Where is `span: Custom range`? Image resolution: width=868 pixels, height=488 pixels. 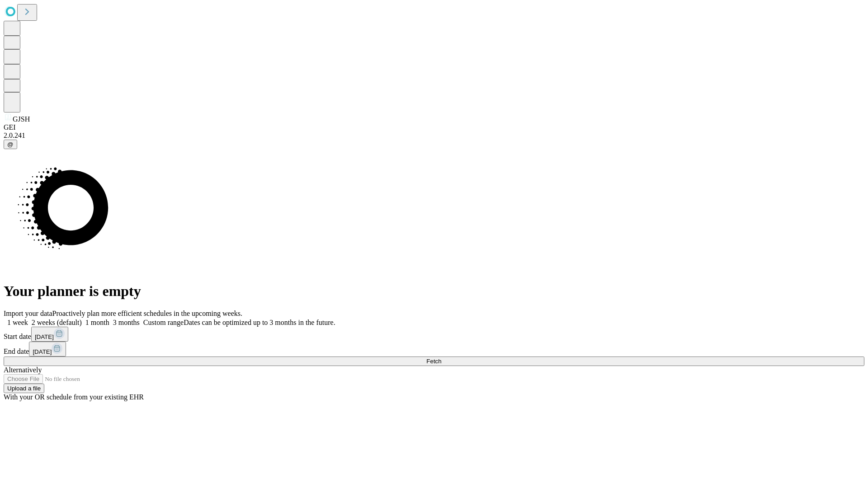 span: Custom range is located at coordinates (163, 322).